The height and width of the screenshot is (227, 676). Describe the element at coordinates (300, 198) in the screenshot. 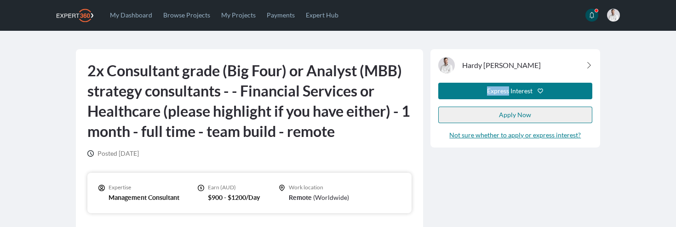

I see `span: Remote` at that location.